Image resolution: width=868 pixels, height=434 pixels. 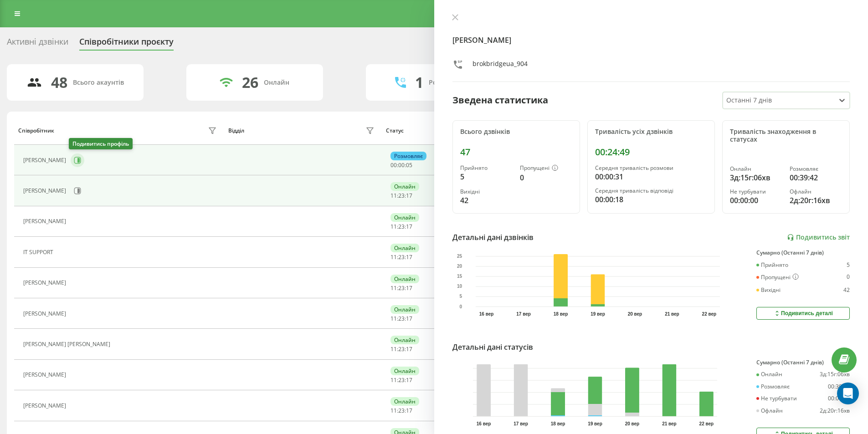 What do you see at coordinates (651, 177) in the screenshot?
I see `div: 00:00:31` at bounding box center [651, 177].